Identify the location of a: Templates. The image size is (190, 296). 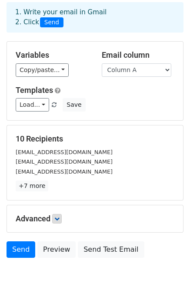
(34, 90).